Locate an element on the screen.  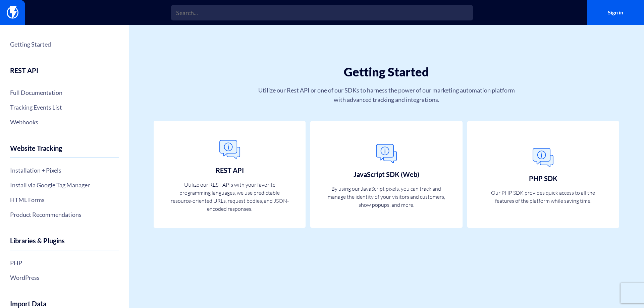
h4: REST API is located at coordinates (64, 73).